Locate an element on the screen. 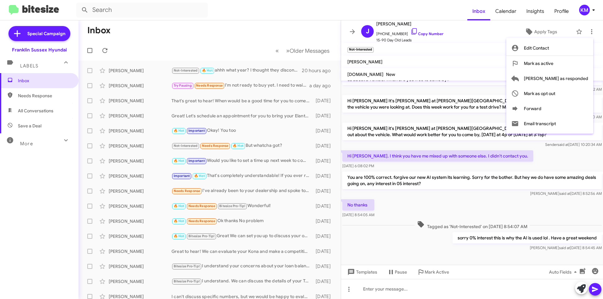  span: Mark as active is located at coordinates (539, 63).